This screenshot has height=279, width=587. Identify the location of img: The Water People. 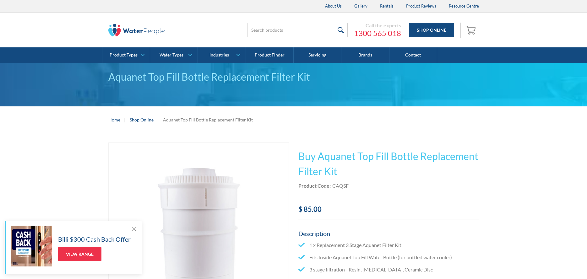
(137, 30).